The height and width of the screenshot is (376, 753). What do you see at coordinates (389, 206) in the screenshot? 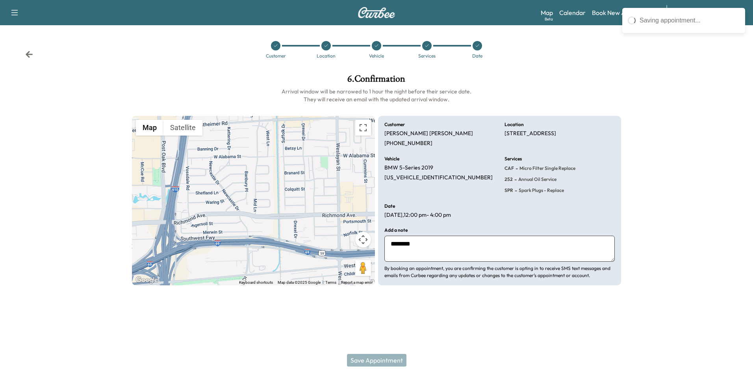
I see `h6: Date` at bounding box center [389, 206].